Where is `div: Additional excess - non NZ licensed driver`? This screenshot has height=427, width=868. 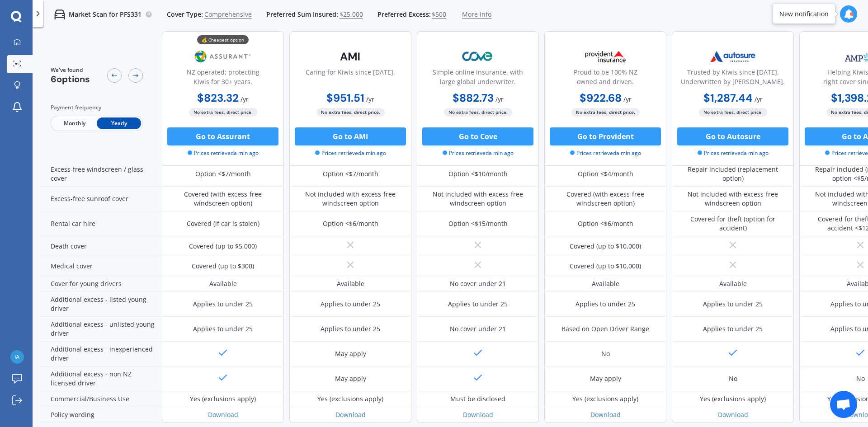
div: Additional excess - non NZ licensed driver is located at coordinates (101, 379).